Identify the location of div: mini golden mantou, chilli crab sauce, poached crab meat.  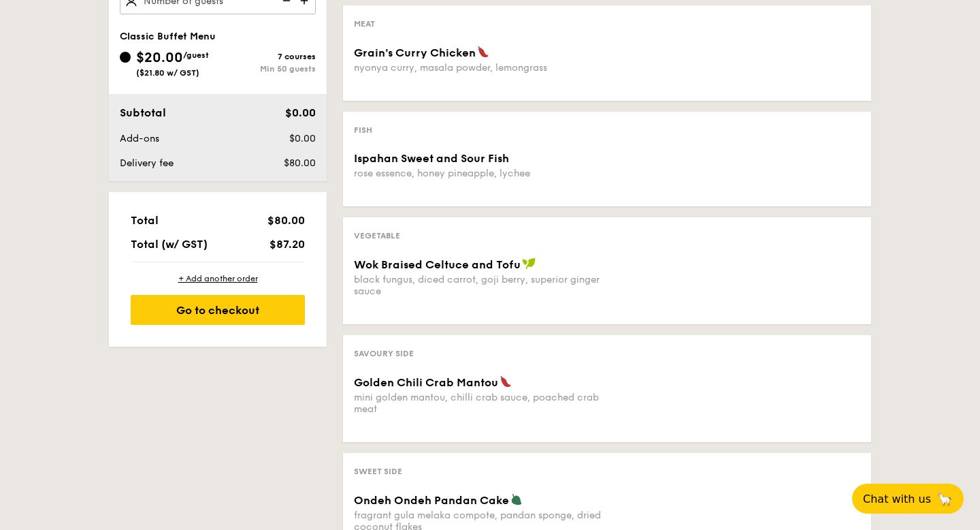
(478, 403).